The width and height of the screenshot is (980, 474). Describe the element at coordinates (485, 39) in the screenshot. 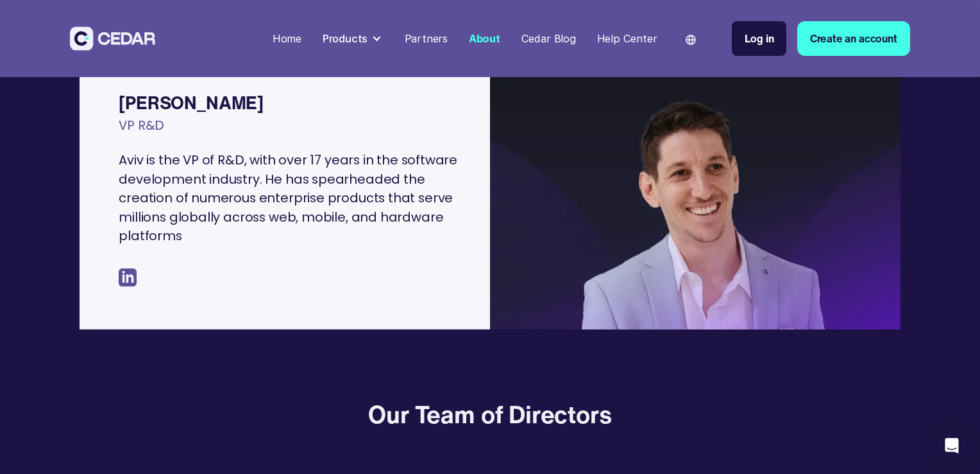

I see `a: About` at that location.